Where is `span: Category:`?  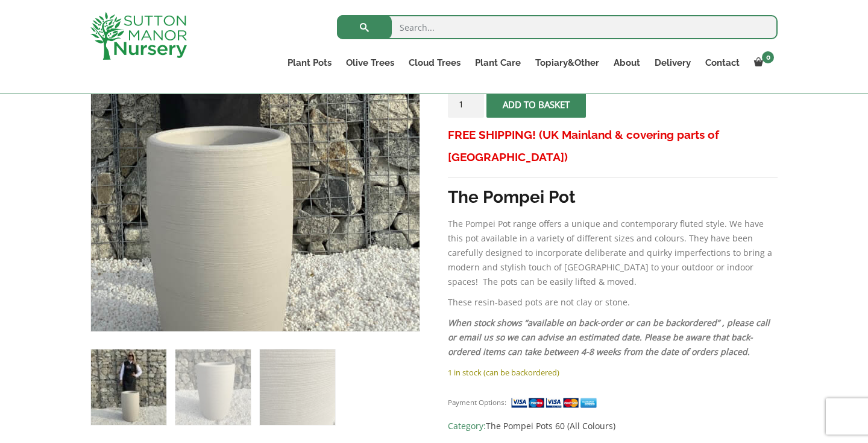 span: Category: is located at coordinates (613, 426).